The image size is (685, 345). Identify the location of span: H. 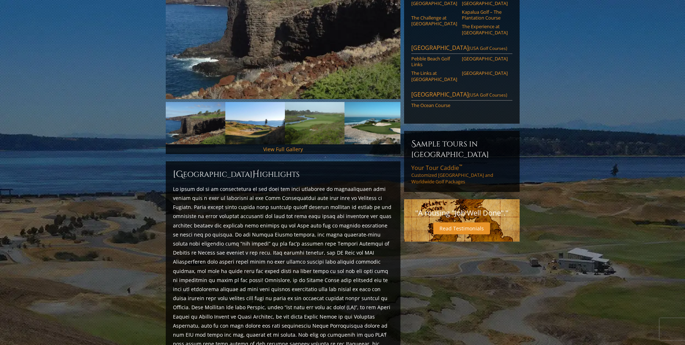
(256, 174).